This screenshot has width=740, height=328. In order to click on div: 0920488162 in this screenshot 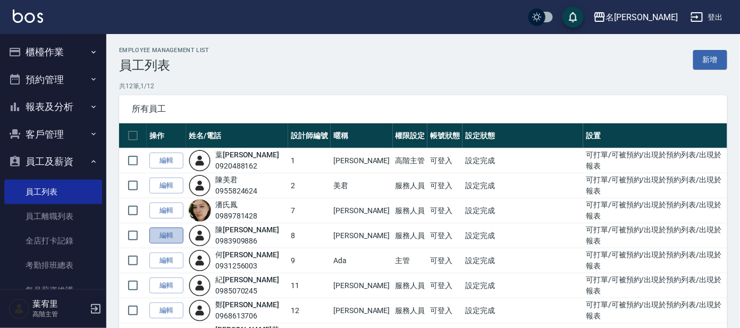, I will do `click(247, 166)`.